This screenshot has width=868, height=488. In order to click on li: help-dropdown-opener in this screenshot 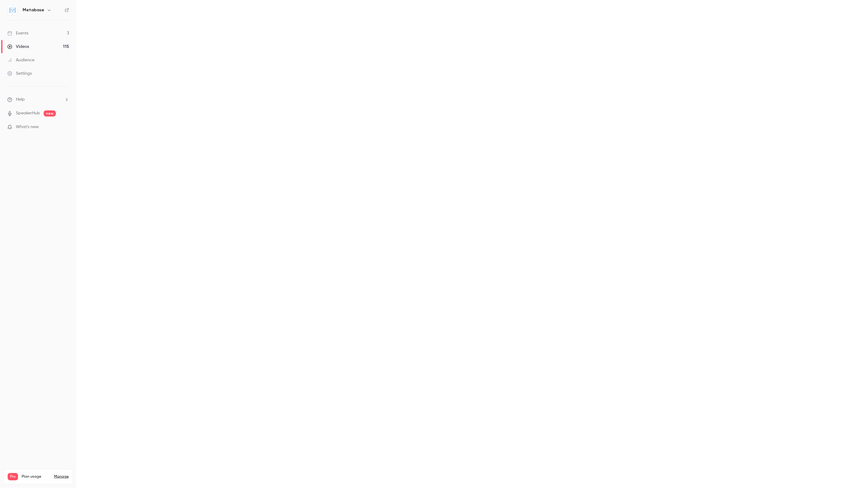, I will do `click(38, 100)`.